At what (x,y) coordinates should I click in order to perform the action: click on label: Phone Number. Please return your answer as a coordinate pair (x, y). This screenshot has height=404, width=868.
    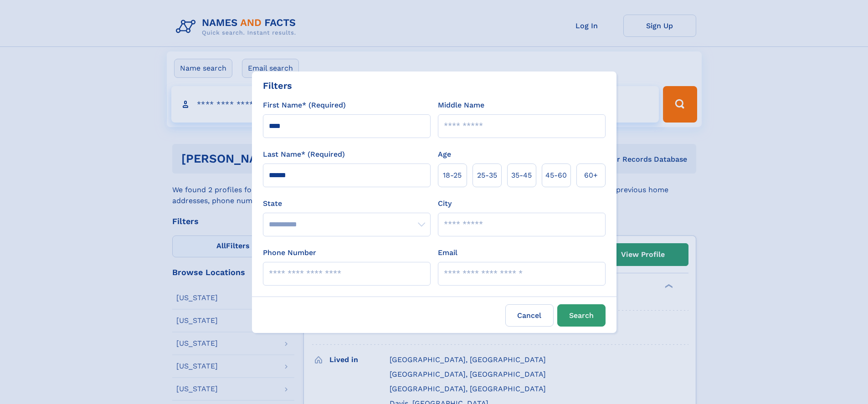
    Looking at the image, I should click on (289, 253).